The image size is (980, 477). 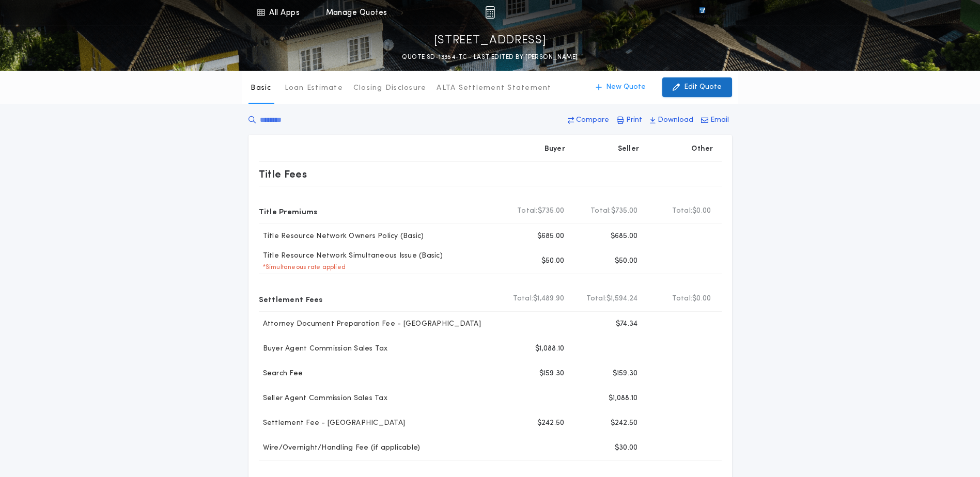 I want to click on p: $74.34, so click(x=627, y=324).